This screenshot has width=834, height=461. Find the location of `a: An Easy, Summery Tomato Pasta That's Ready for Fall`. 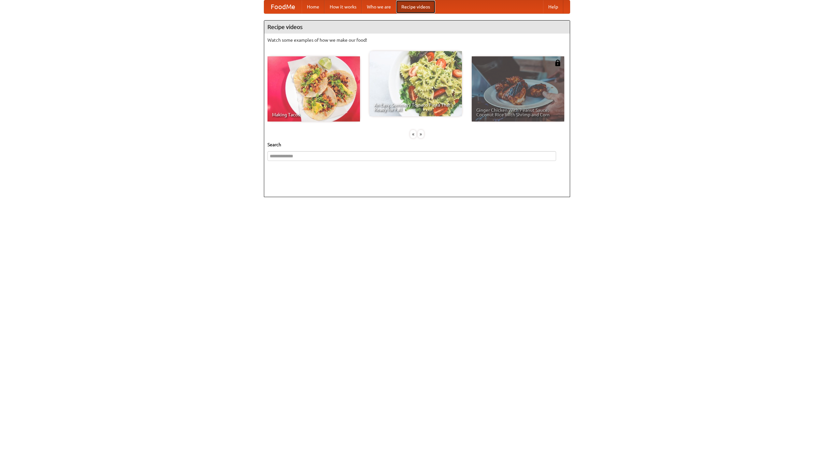

a: An Easy, Summery Tomato Pasta That's Ready for Fall is located at coordinates (416, 84).